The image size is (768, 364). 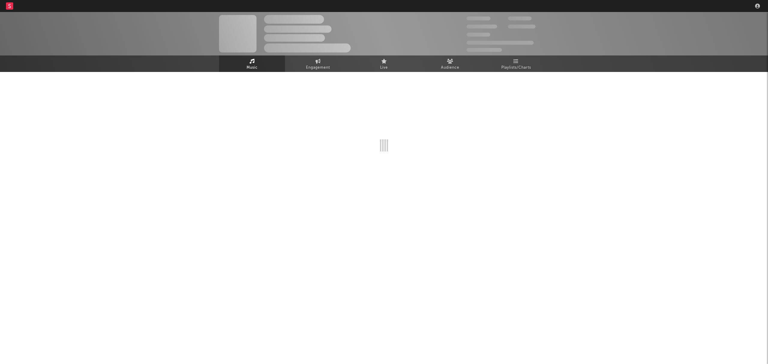 I want to click on a: Live, so click(x=384, y=64).